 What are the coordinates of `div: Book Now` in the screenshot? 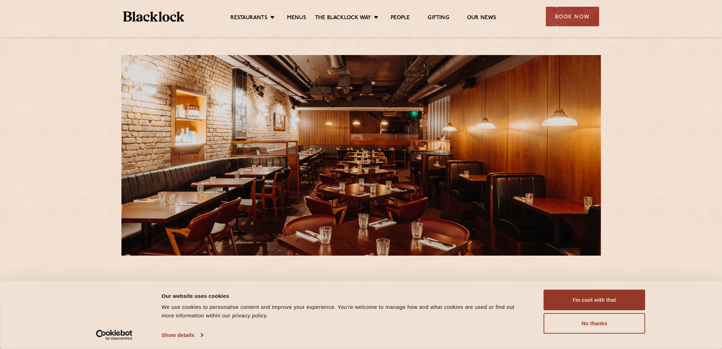 It's located at (572, 16).